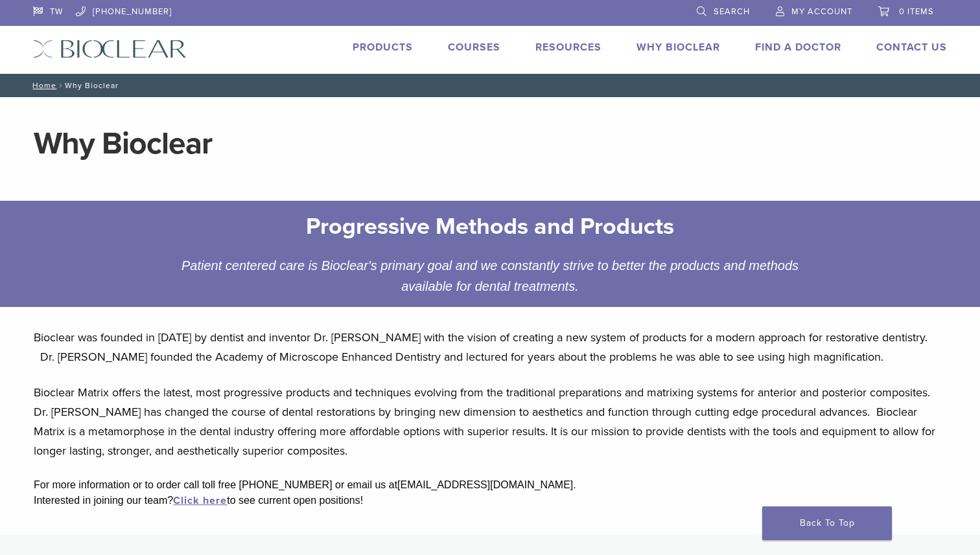  Describe the element at coordinates (917, 12) in the screenshot. I see `span: 0 items` at that location.